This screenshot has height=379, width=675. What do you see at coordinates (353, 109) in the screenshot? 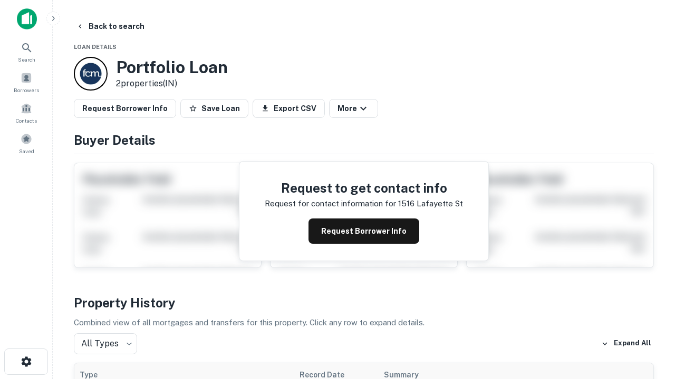
I see `button: More` at bounding box center [353, 109].